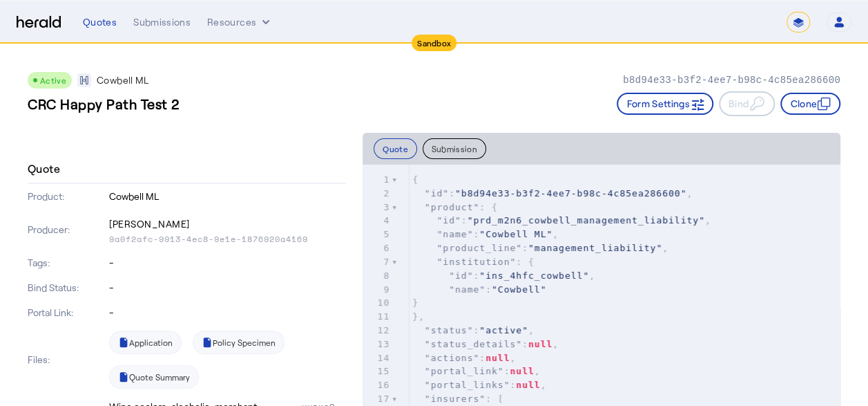 The image size is (868, 406). What do you see at coordinates (516, 233) in the screenshot?
I see `span: "Cowbell ML"` at bounding box center [516, 233].